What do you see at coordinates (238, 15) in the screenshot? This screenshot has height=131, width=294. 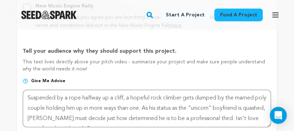 I see `a: Fund a project` at bounding box center [238, 15].